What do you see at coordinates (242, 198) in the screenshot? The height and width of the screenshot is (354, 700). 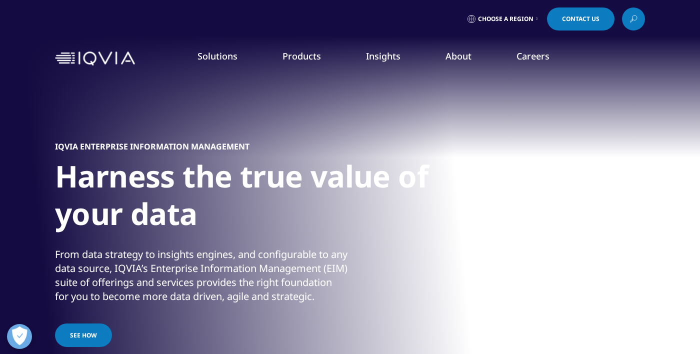 I see `h1: Harness the true value of your data` at bounding box center [242, 198].